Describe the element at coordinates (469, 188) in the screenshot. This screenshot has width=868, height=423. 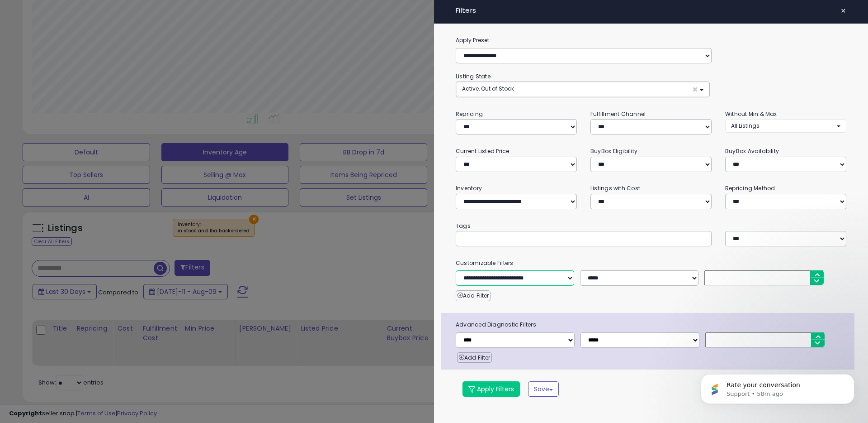
I see `small: Inventory` at that location.